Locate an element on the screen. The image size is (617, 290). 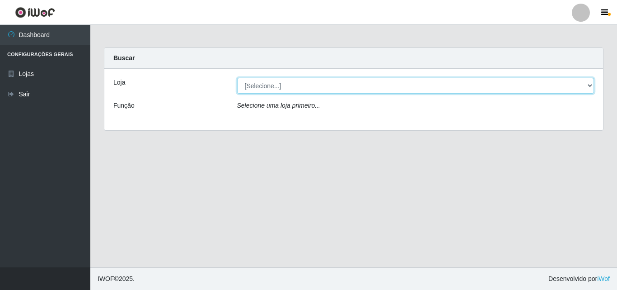
span: IWOF is located at coordinates (106, 278).